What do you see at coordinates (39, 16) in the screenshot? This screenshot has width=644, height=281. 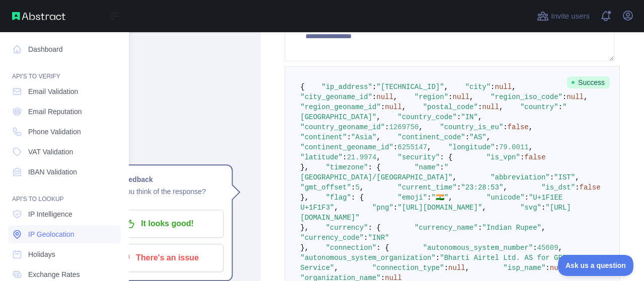 I see `img: Abstract API` at bounding box center [39, 16].